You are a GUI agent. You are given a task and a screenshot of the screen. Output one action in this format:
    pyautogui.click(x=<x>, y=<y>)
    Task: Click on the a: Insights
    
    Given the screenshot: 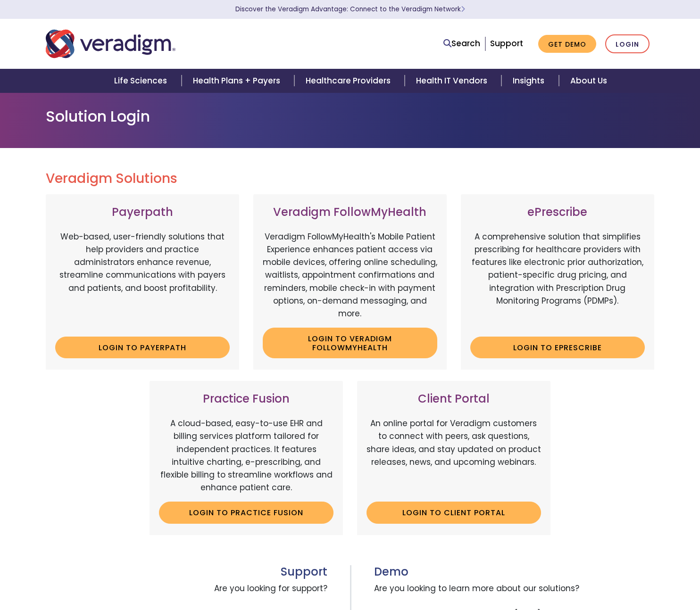 What is the action you would take?
    pyautogui.click(x=530, y=81)
    